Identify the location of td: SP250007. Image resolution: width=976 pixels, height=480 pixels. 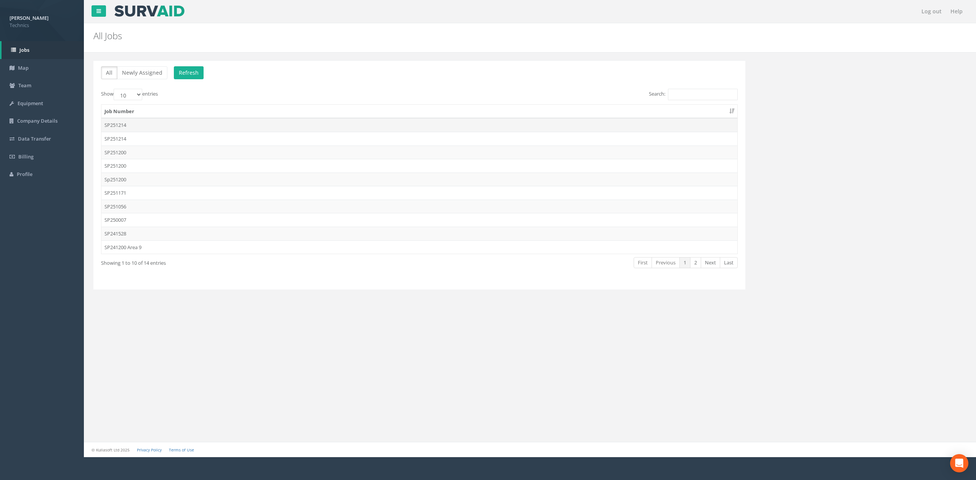
(419, 220).